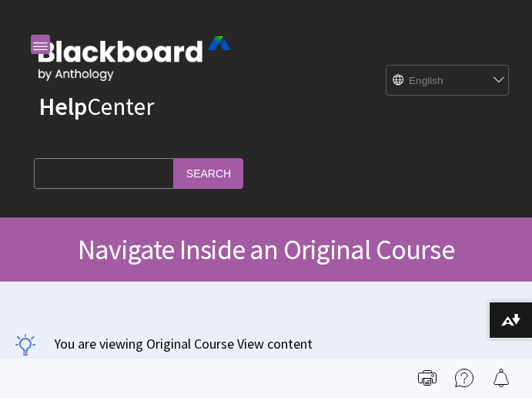 The height and width of the screenshot is (398, 532). What do you see at coordinates (440, 81) in the screenshot?
I see `select: Site Language Selector` at bounding box center [440, 81].